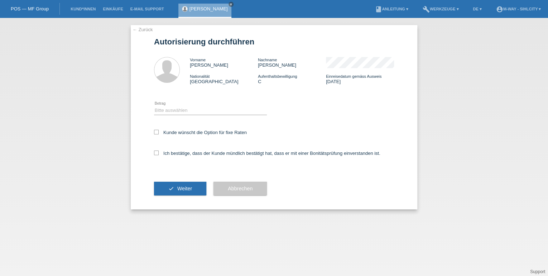 The image size is (548, 276). Describe the element at coordinates (180, 188) in the screenshot. I see `button: check Weiter` at that location.